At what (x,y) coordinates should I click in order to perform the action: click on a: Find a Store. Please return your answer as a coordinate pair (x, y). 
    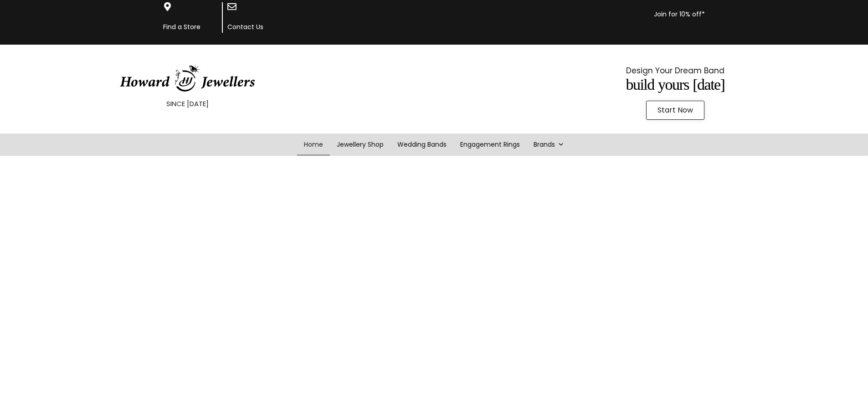
    Looking at the image, I should click on (182, 27).